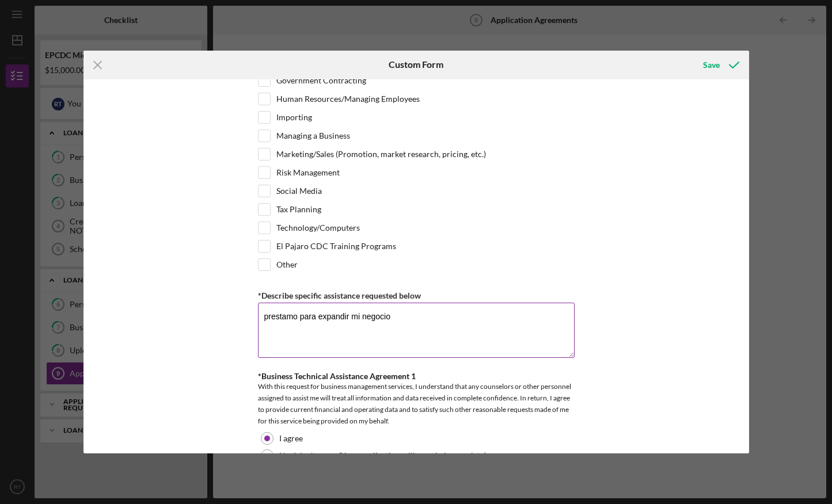 The image size is (832, 504). I want to click on label: Technology/Computers, so click(317, 228).